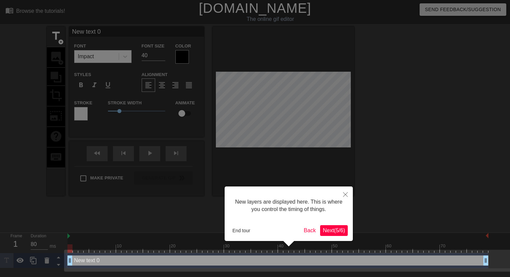 The image size is (510, 277). What do you see at coordinates (345, 195) in the screenshot?
I see `button: Close` at bounding box center [345, 195].